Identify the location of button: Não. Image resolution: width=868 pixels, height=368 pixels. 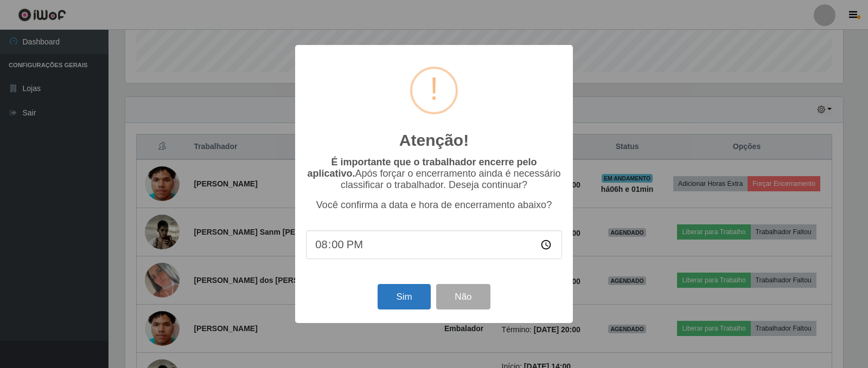
(463, 296).